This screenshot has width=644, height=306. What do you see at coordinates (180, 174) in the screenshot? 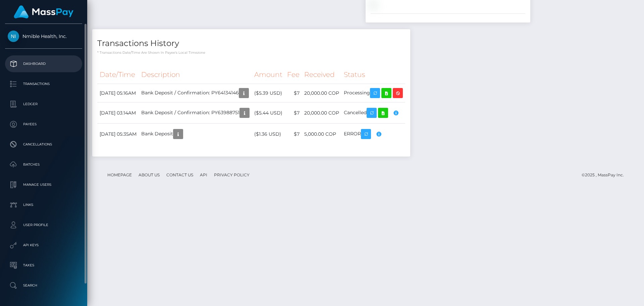
I see `a: Contact Us` at bounding box center [180, 174].